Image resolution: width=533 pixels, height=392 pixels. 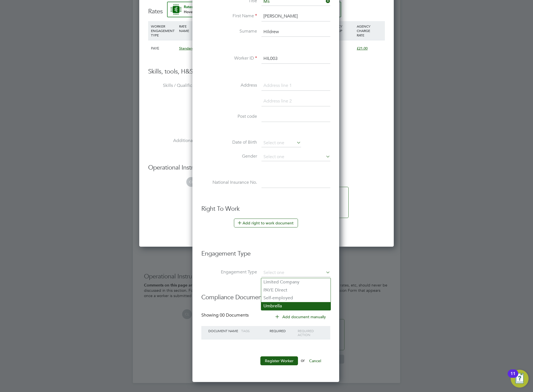 What do you see at coordinates (513, 377) in the screenshot?
I see `div: 11` at bounding box center [513, 377].